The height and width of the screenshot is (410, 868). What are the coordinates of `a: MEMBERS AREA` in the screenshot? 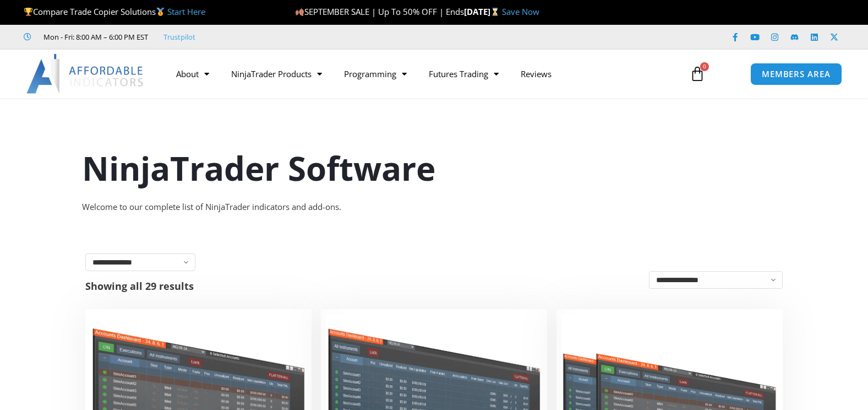 It's located at (796, 74).